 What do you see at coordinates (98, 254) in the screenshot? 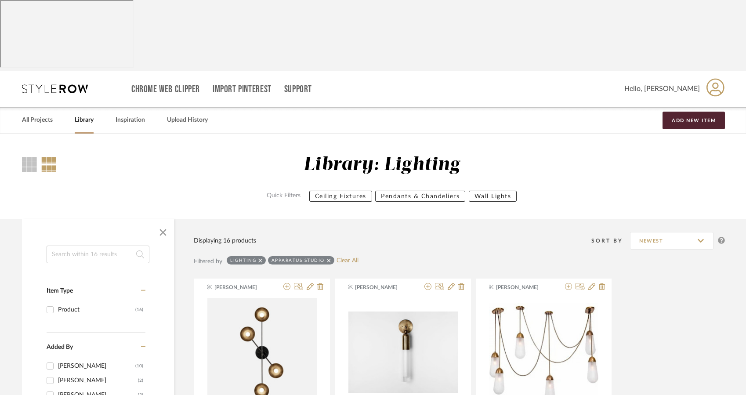
I see `input: Search within 16 results` at bounding box center [98, 254].